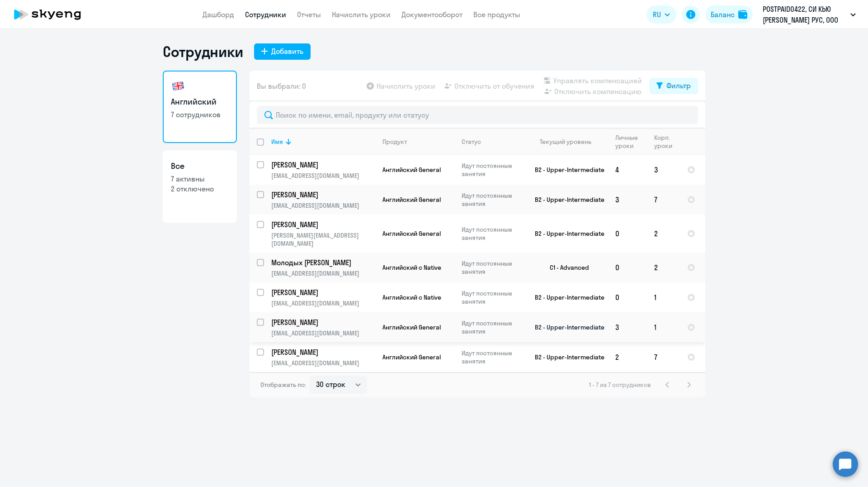 This screenshot has height=487, width=868. I want to click on button: Фильтр, so click(674, 86).